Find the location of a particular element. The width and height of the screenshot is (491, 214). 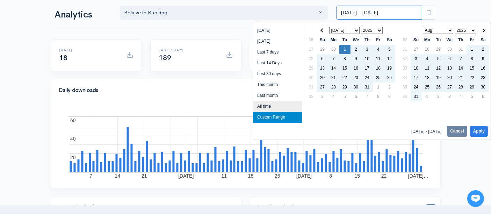

text: 20 is located at coordinates (73, 157).